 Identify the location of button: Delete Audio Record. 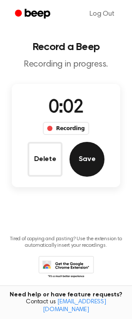
(45, 159).